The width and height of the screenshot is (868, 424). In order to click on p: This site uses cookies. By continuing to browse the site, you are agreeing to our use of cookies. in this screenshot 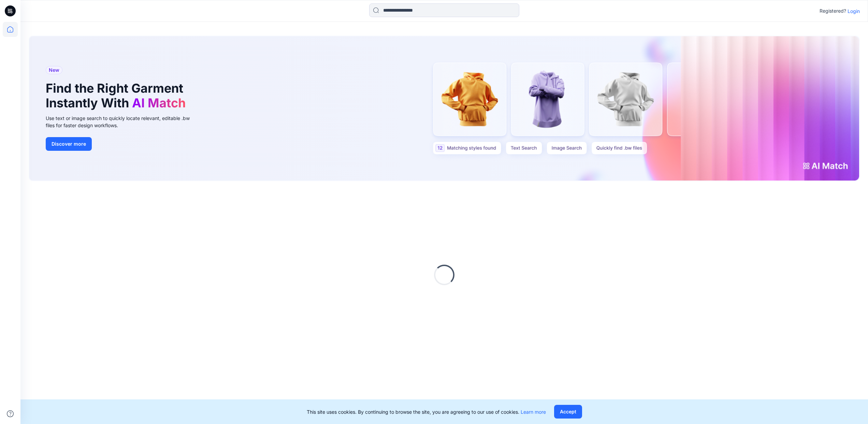, I will do `click(426, 411)`.